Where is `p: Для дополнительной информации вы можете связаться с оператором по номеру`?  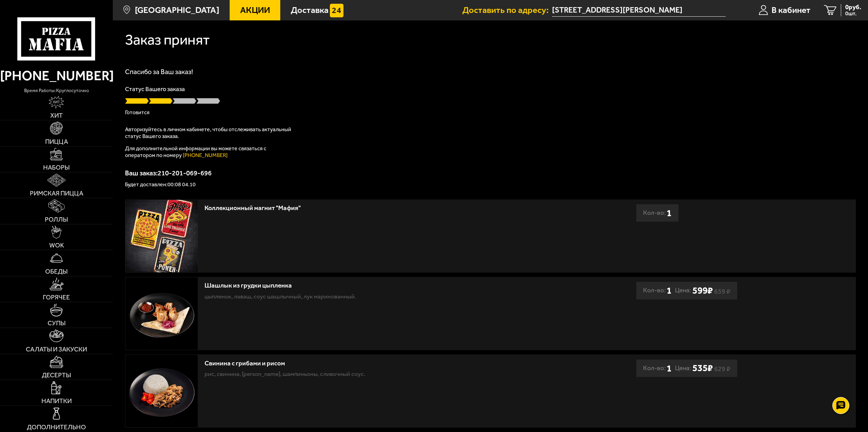
p: Для дополнительной информации вы можете связаться с оператором по номеру is located at coordinates (210, 152).